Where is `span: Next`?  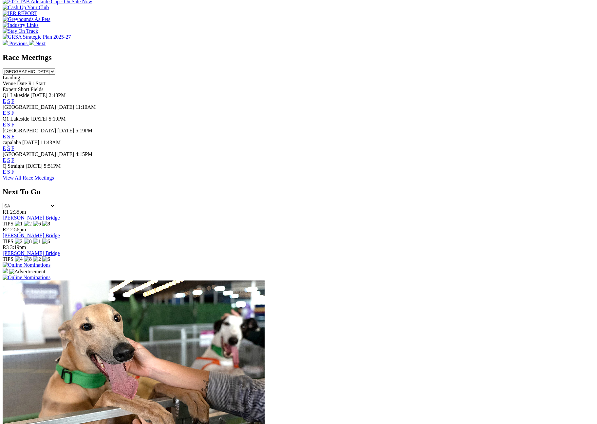
span: Next is located at coordinates (40, 43).